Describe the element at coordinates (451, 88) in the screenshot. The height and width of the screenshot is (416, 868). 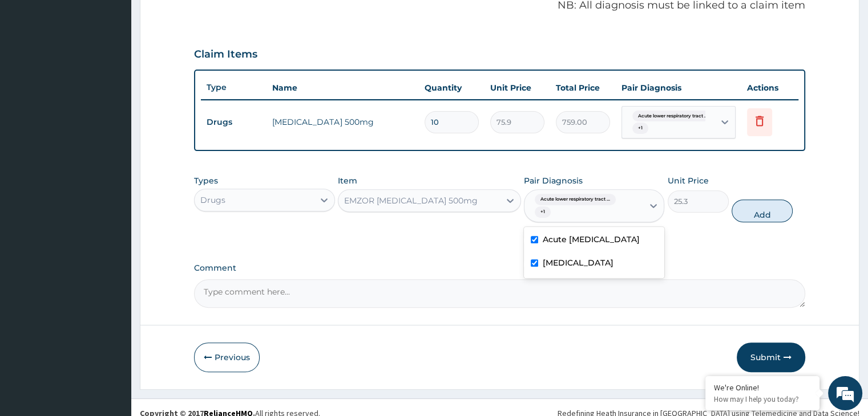
I see `th: Quantity` at that location.